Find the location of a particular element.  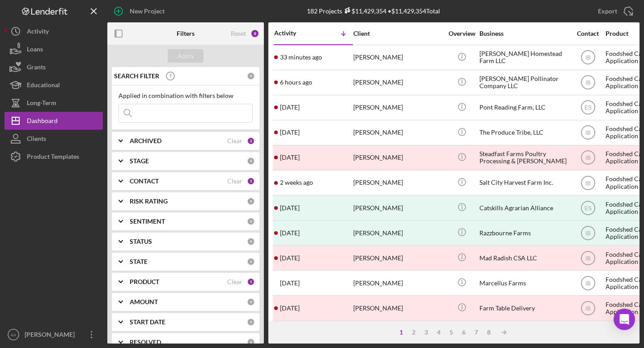

div: Loans is located at coordinates (35, 50).